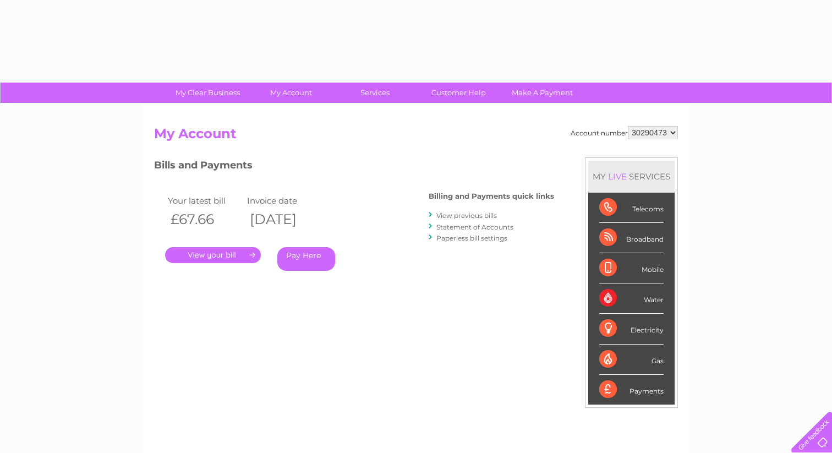  What do you see at coordinates (472, 238) in the screenshot?
I see `a: Paperless bill settings` at bounding box center [472, 238].